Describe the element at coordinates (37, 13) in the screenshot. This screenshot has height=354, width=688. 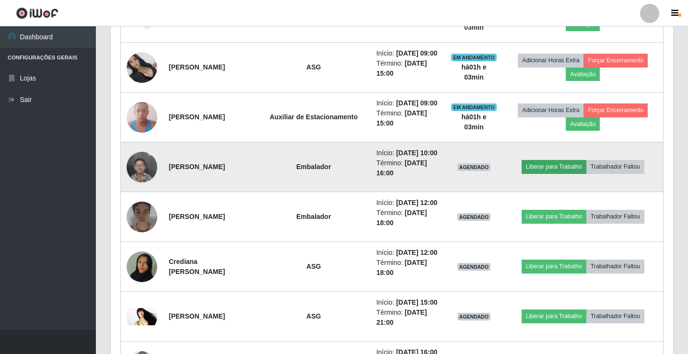
I see `img: CoreUI Logo` at that location.